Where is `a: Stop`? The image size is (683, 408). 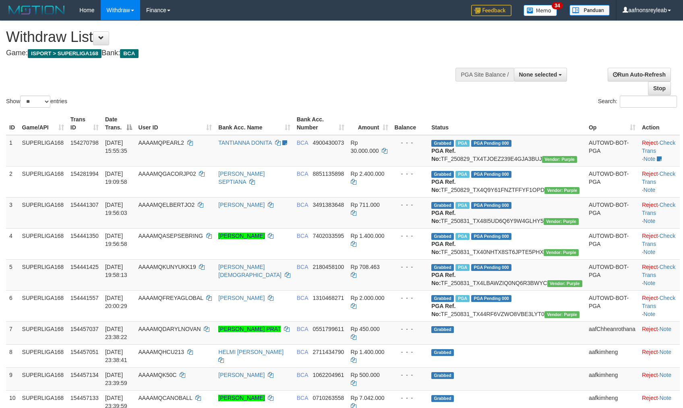
a: Stop is located at coordinates (659, 88).